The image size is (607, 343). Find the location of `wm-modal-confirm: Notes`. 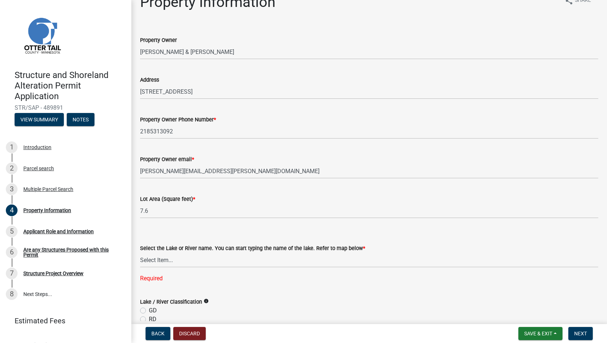

wm-modal-confirm: Notes is located at coordinates (81, 120).